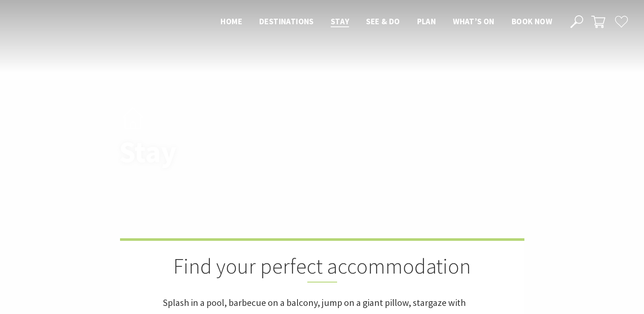 The width and height of the screenshot is (644, 314). Describe the element at coordinates (322, 268) in the screenshot. I see `h2: Find your perfect accommodation` at that location.